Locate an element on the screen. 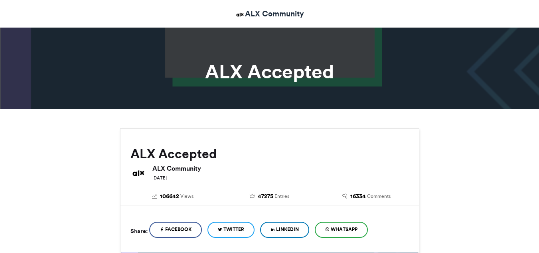 The image size is (539, 253). span: Comments is located at coordinates (379, 196).